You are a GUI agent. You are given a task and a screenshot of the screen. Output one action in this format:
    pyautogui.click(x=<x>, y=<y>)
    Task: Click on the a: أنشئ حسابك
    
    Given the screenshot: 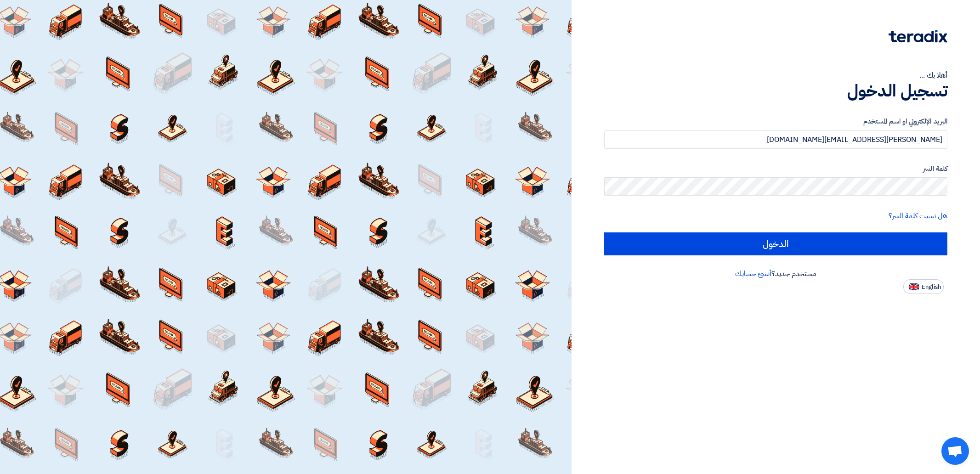 What is the action you would take?
    pyautogui.click(x=753, y=274)
    